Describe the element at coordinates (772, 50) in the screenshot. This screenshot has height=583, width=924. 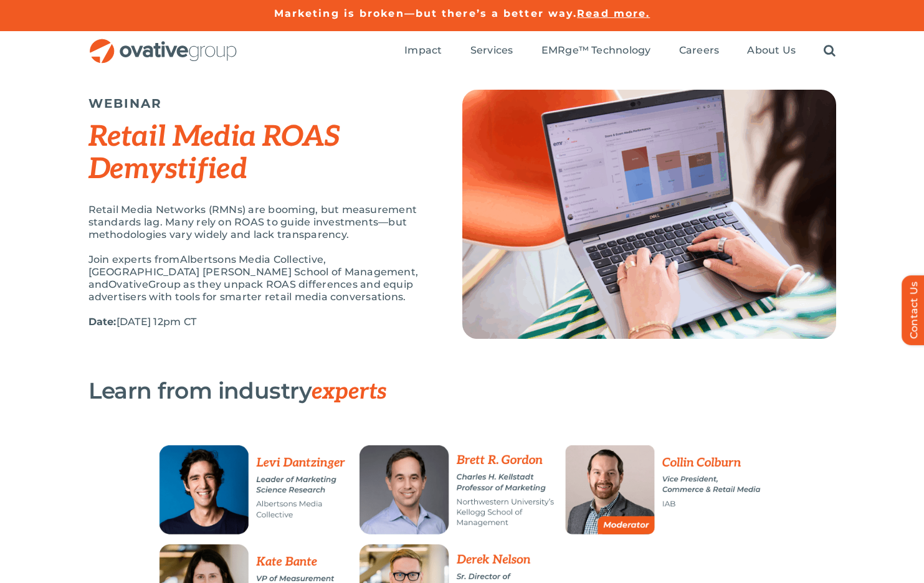
I see `span: About Us` at that location.